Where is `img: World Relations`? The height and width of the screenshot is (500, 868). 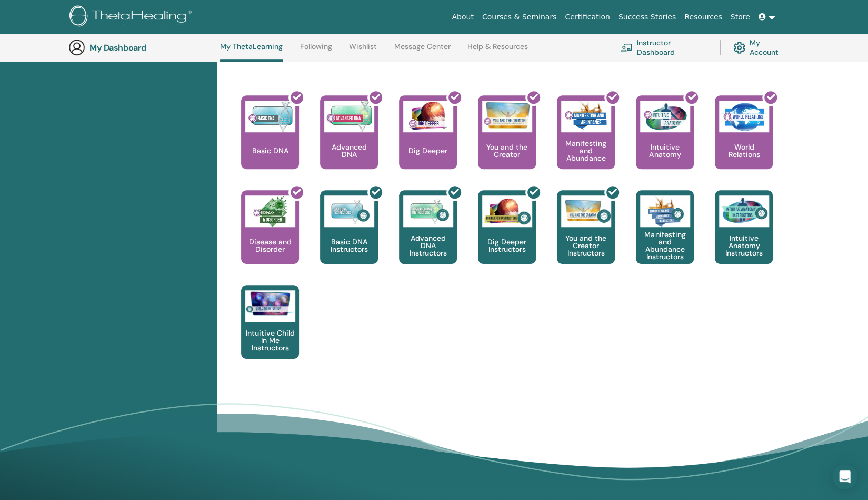 img: World Relations is located at coordinates (744, 116).